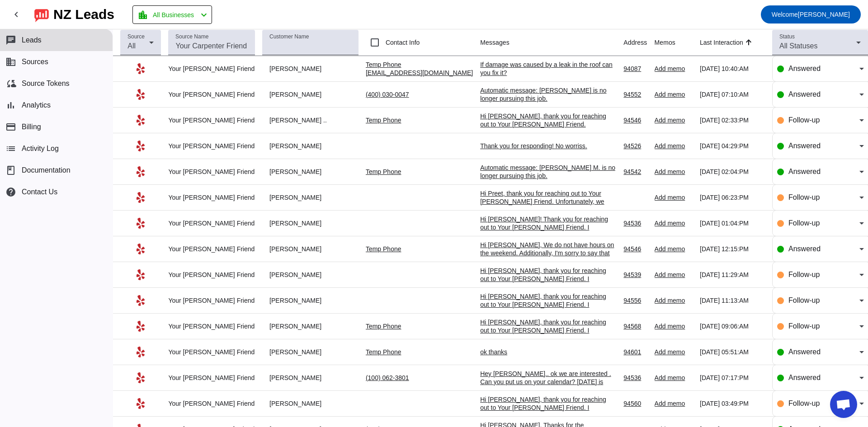 This screenshot has height=427, width=868. I want to click on span: All Businesses, so click(173, 15).